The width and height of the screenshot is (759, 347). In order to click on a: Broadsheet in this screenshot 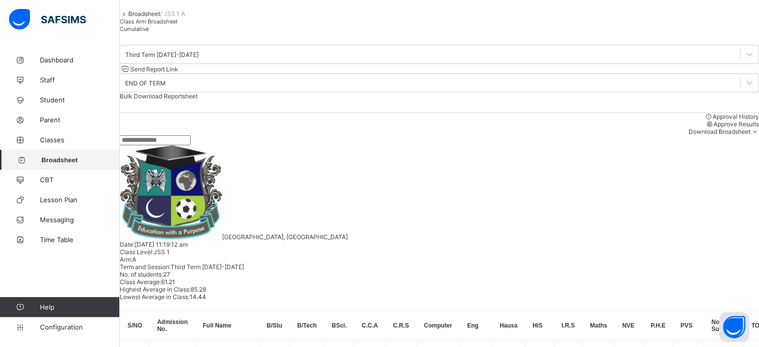, I will do `click(144, 13)`.